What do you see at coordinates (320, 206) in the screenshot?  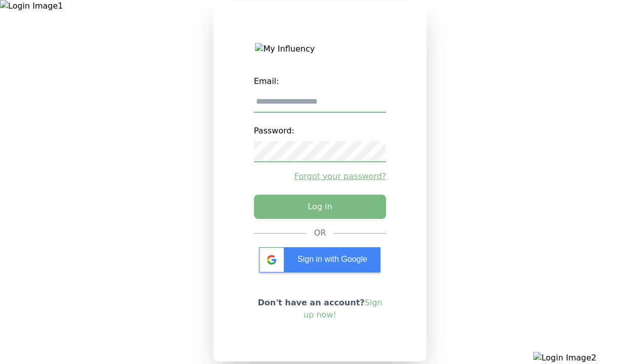 I see `button: Log in` at bounding box center [320, 206].